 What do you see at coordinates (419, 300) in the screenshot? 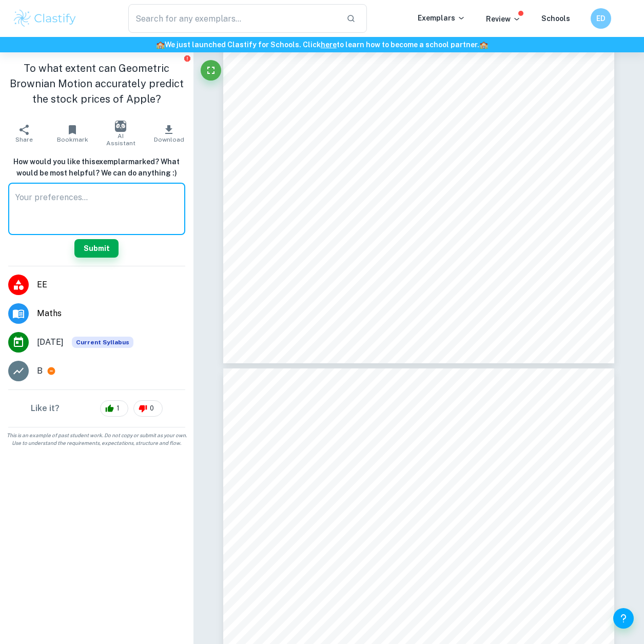
I see `span: some businesses think they know enough about various markets to be able to predict prices with` at bounding box center [419, 300].